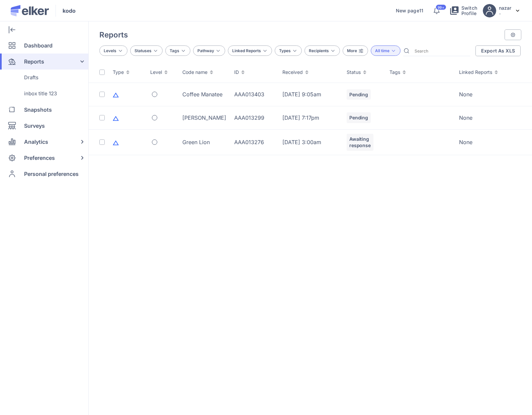 The width and height of the screenshot is (532, 415). Describe the element at coordinates (505, 8) in the screenshot. I see `h5: nazar` at that location.